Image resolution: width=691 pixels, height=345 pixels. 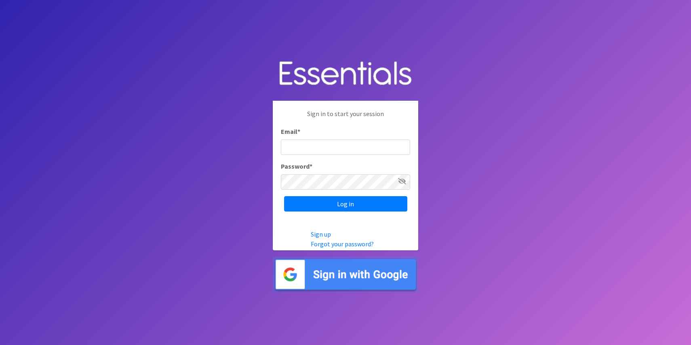 I want to click on img: Sign in with Google, so click(x=346, y=274).